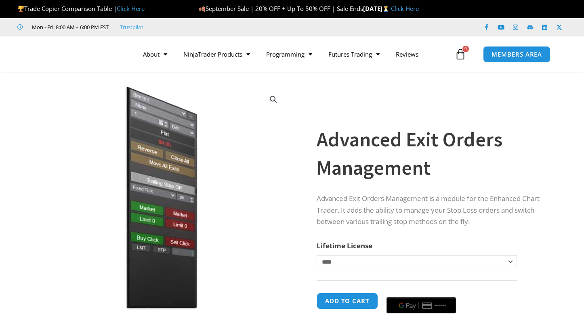 The width and height of the screenshot is (584, 336). Describe the element at coordinates (466, 49) in the screenshot. I see `span: 0` at that location.